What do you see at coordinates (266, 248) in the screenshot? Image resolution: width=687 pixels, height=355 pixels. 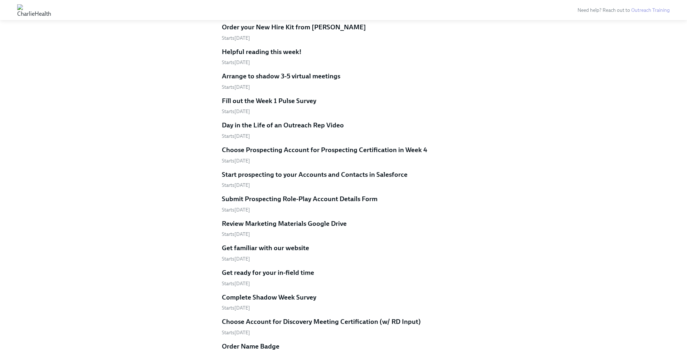 I see `h5: Get familiar with our website` at bounding box center [266, 248].